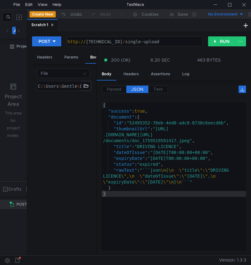  Describe the element at coordinates (43, 14) in the screenshot. I see `button: Create New` at that location.